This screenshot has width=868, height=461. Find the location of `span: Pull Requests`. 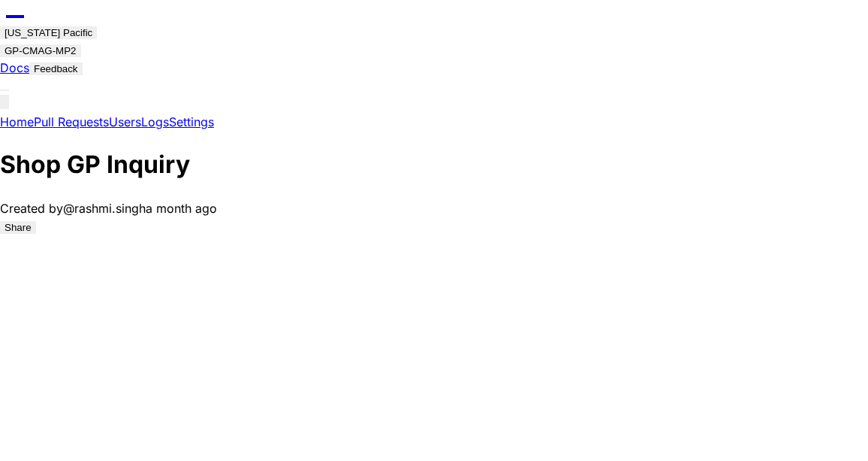

span: Pull Requests is located at coordinates (71, 121).